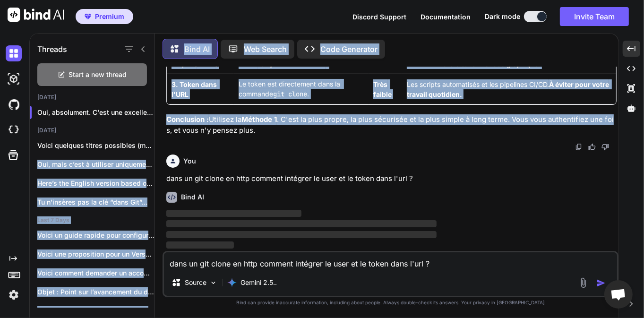 Image resolution: width=644 pixels, height=318 pixels. What do you see at coordinates (110, 16) in the screenshot?
I see `span: Premium` at bounding box center [110, 16].